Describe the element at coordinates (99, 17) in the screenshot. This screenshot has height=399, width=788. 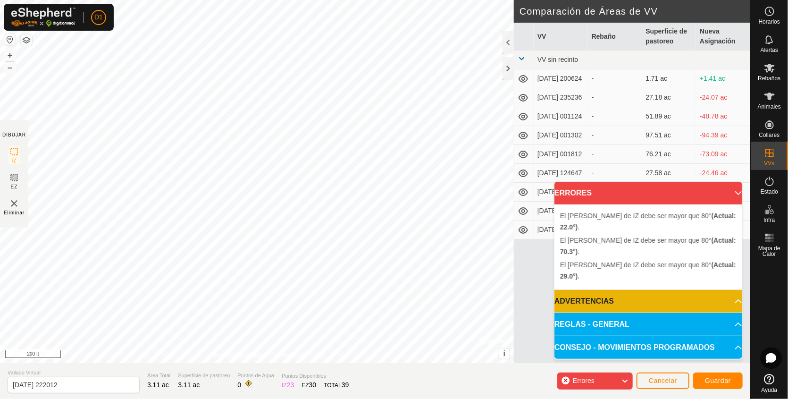
I see `span: D1` at that location.